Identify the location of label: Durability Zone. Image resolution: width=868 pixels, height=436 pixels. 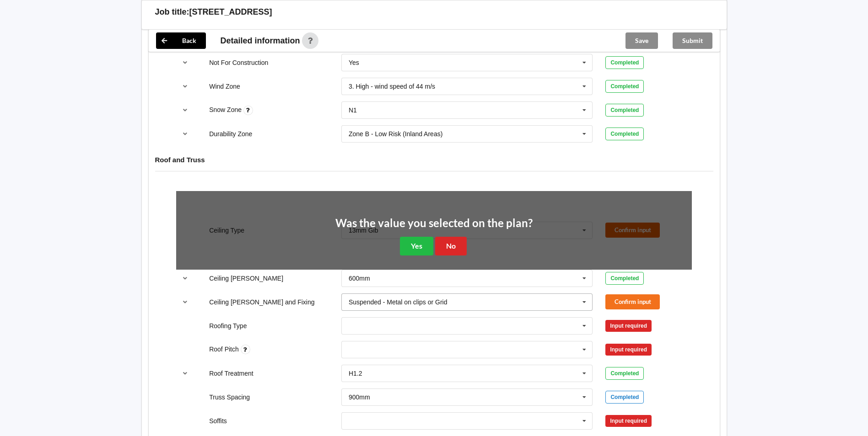
(231, 134).